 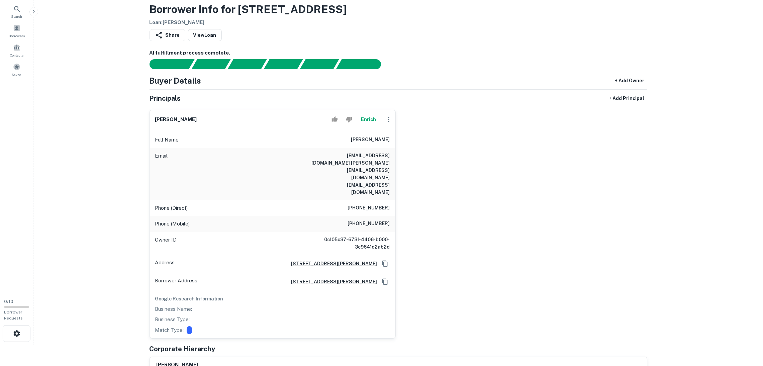 I want to click on p: Full Name, so click(x=167, y=140).